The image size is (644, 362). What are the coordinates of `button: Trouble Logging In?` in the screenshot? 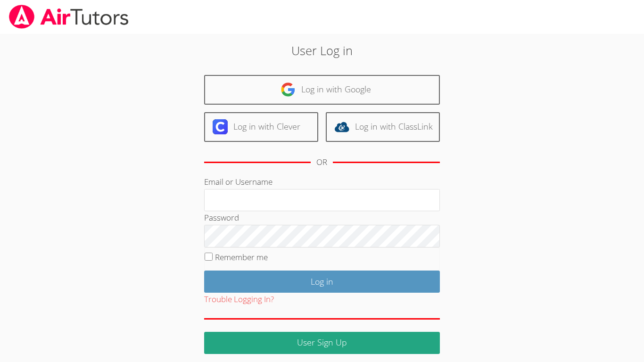 It's located at (239, 300).